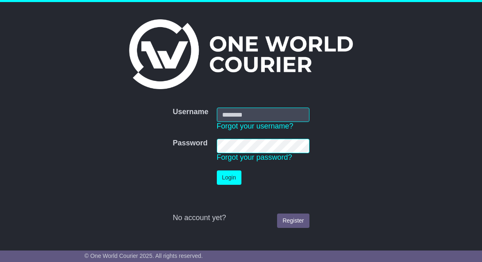 The image size is (482, 262). I want to click on a: Forgot your username?, so click(255, 126).